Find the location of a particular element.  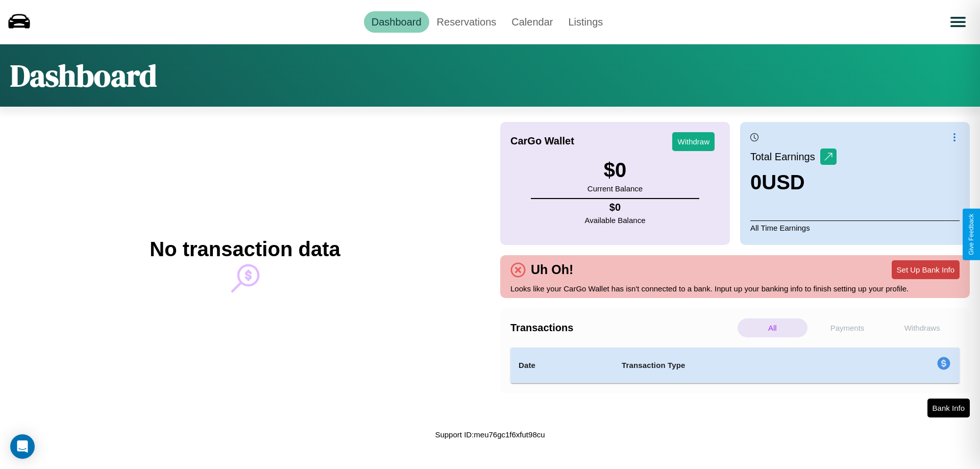

a: Dashboard is located at coordinates (397, 22).